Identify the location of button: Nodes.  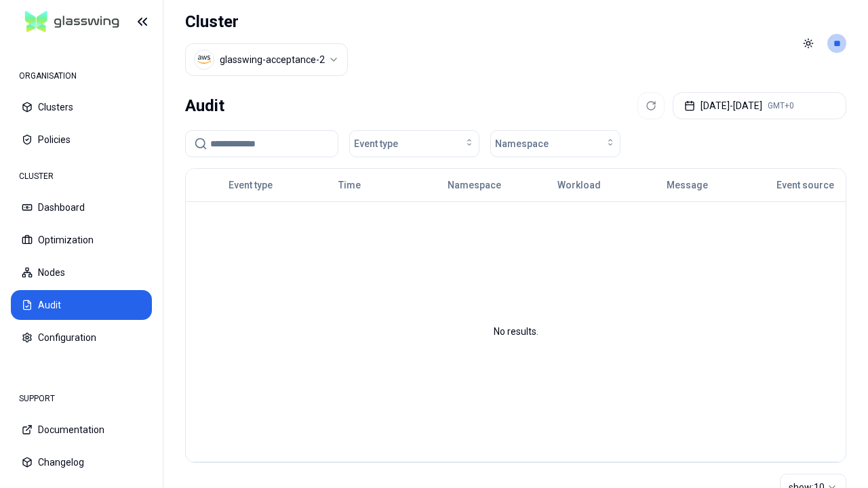
(81, 273).